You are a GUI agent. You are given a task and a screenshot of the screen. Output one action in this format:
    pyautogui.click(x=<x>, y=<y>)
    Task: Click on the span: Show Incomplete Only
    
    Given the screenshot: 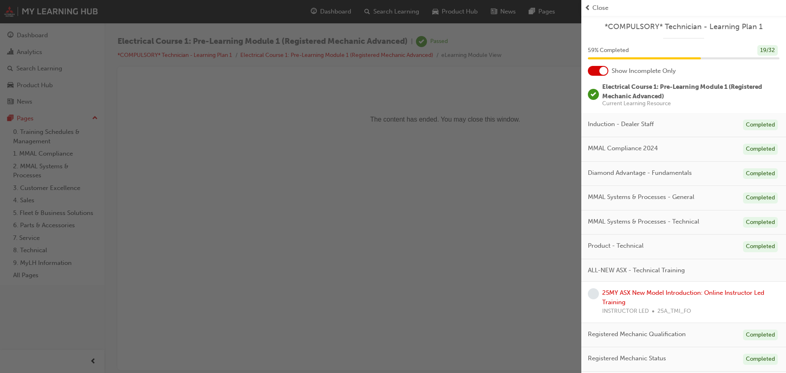 What is the action you would take?
    pyautogui.click(x=644, y=71)
    